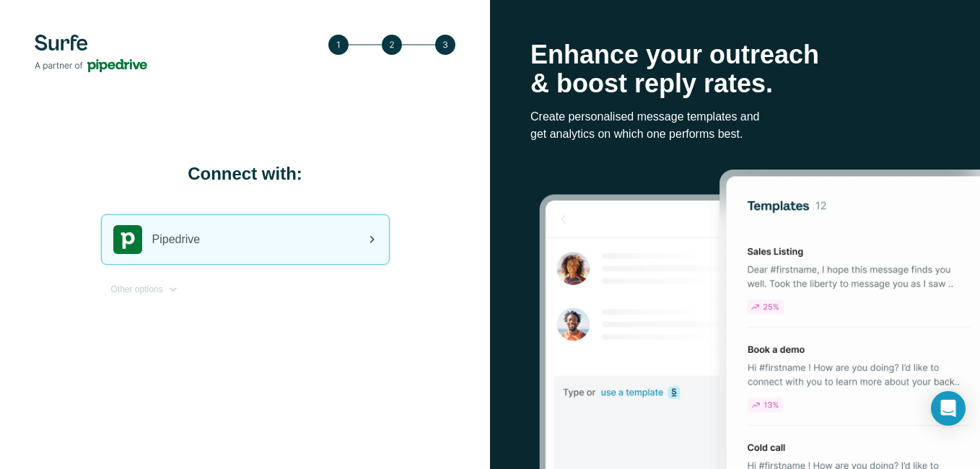 The height and width of the screenshot is (469, 980). What do you see at coordinates (176, 239) in the screenshot?
I see `span: Pipedrive` at bounding box center [176, 239].